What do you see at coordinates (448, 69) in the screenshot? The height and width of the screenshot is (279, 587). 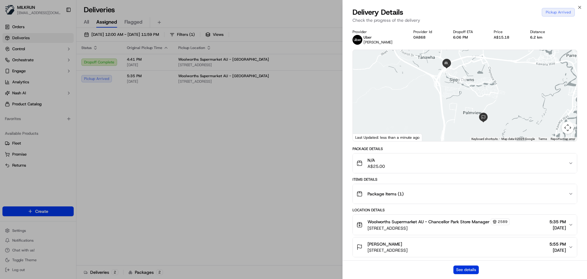 I see `div: 2` at bounding box center [448, 69].